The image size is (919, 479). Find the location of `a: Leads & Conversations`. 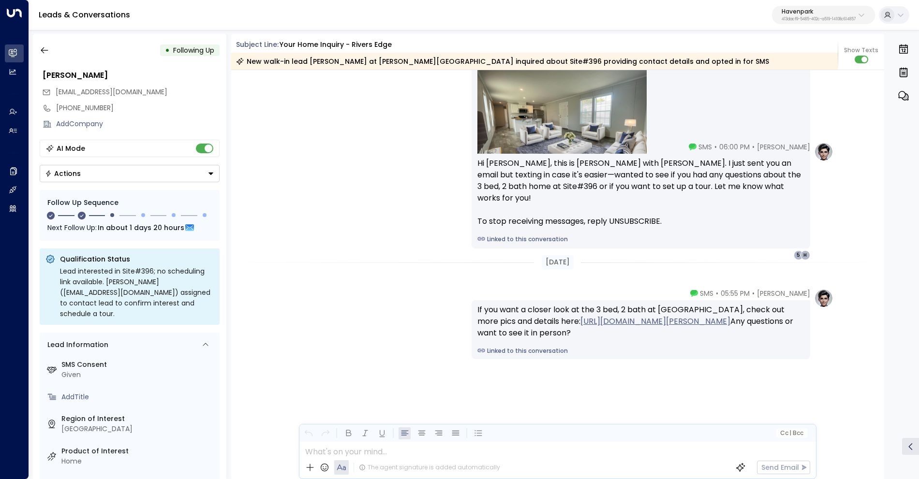

a: Leads & Conversations is located at coordinates (84, 15).